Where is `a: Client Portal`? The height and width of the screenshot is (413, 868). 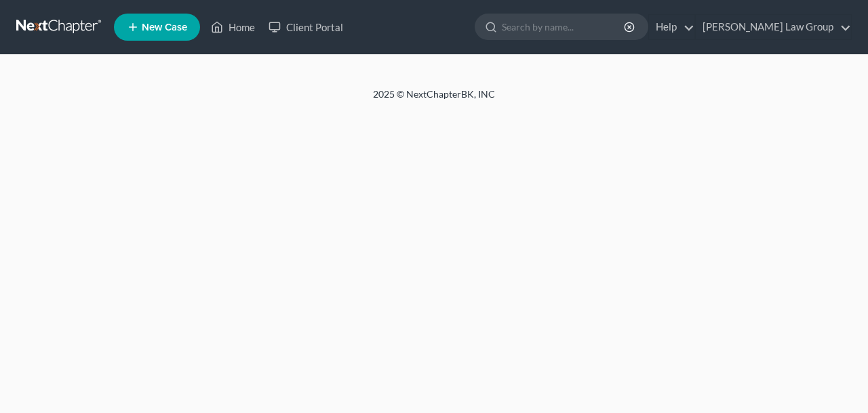
a: Client Portal is located at coordinates (306, 27).